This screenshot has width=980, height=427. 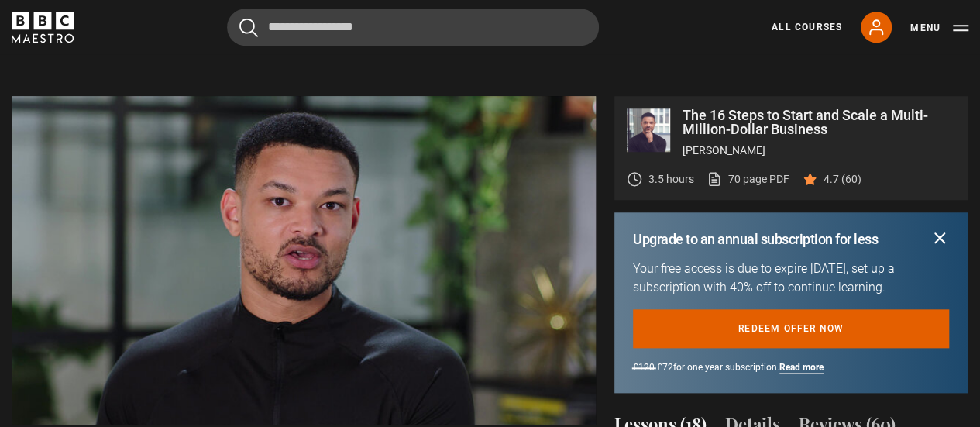 I want to click on a: Redeem offer now, so click(x=791, y=328).